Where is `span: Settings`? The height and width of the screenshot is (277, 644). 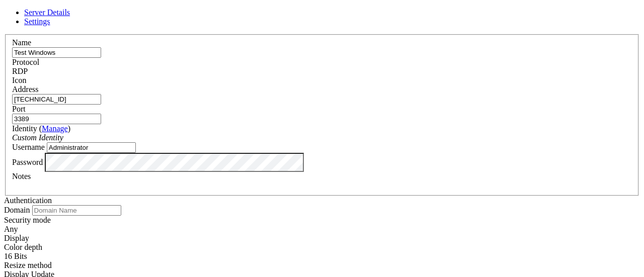
span: Settings is located at coordinates (37, 21).